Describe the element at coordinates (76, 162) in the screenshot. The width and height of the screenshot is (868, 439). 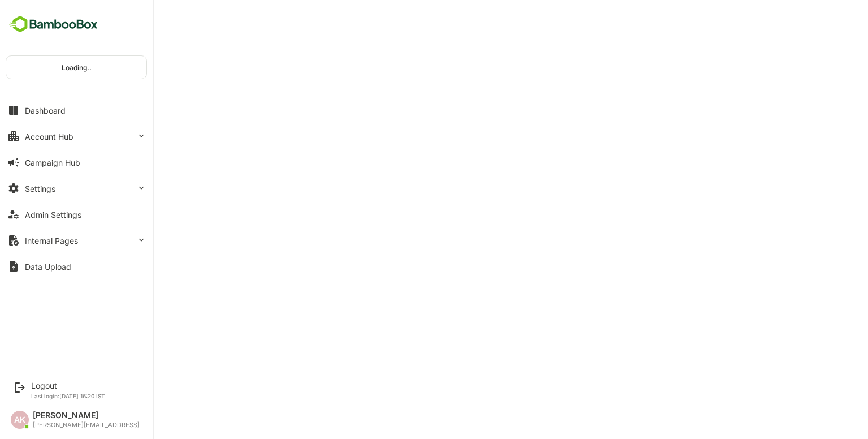
I see `button: Campaign Hub` at that location.